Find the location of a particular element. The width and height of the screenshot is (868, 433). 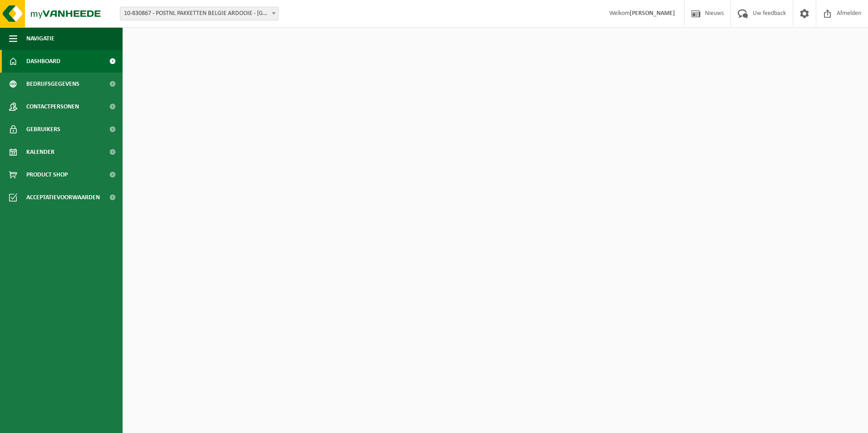

span: Dashboard is located at coordinates (43, 61).